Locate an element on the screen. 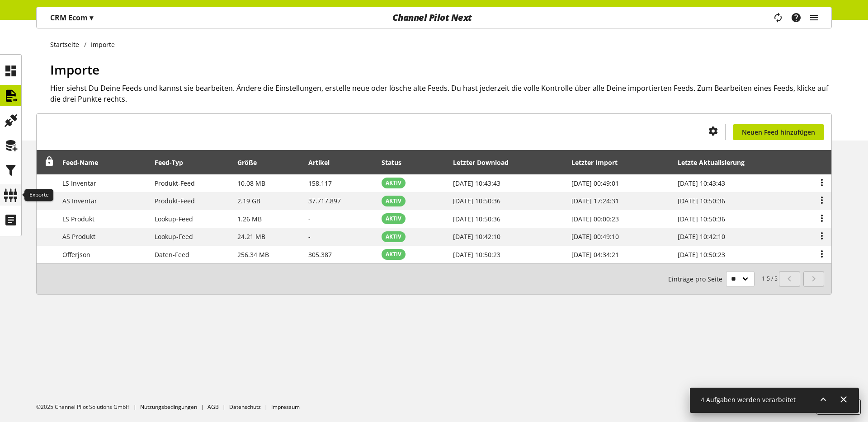 The width and height of the screenshot is (868, 422). div: Letzte Aktualisierung is located at coordinates (716, 162).